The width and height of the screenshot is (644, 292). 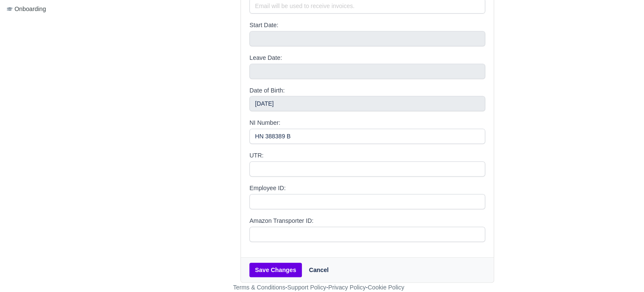 What do you see at coordinates (281, 220) in the screenshot?
I see `label: Amazon Transporter ID:` at bounding box center [281, 220].